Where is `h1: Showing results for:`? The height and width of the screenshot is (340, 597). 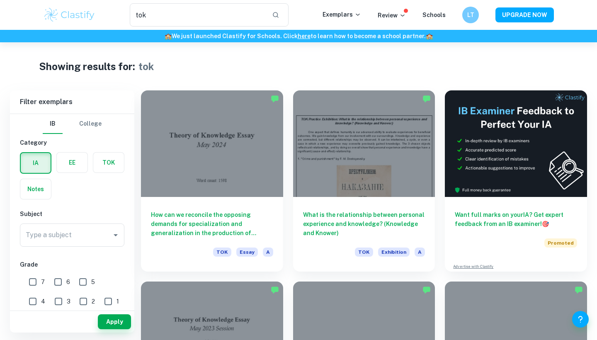 h1: Showing results for: is located at coordinates (87, 66).